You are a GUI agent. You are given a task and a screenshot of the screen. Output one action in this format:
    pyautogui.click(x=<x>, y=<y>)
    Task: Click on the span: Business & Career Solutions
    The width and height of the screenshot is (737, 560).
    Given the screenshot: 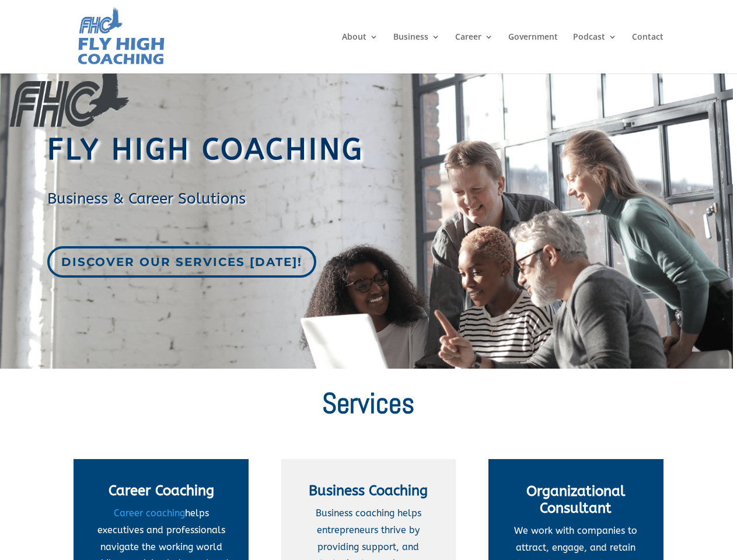 What is the action you would take?
    pyautogui.click(x=147, y=199)
    